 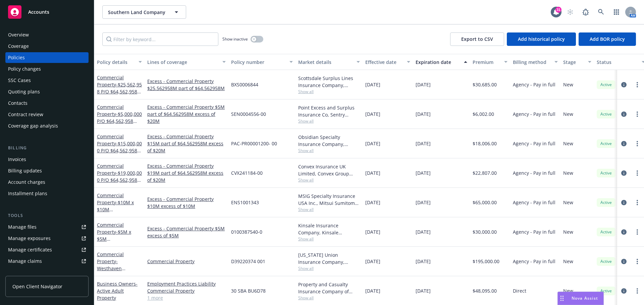 What do you see at coordinates (607, 39) in the screenshot?
I see `span: Add BOR policy` at bounding box center [607, 39].